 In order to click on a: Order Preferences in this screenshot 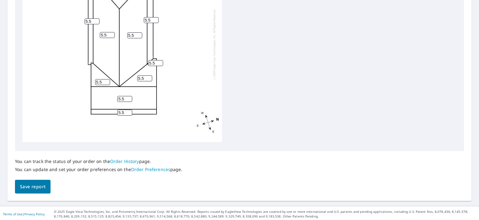, I will do `click(151, 169)`.